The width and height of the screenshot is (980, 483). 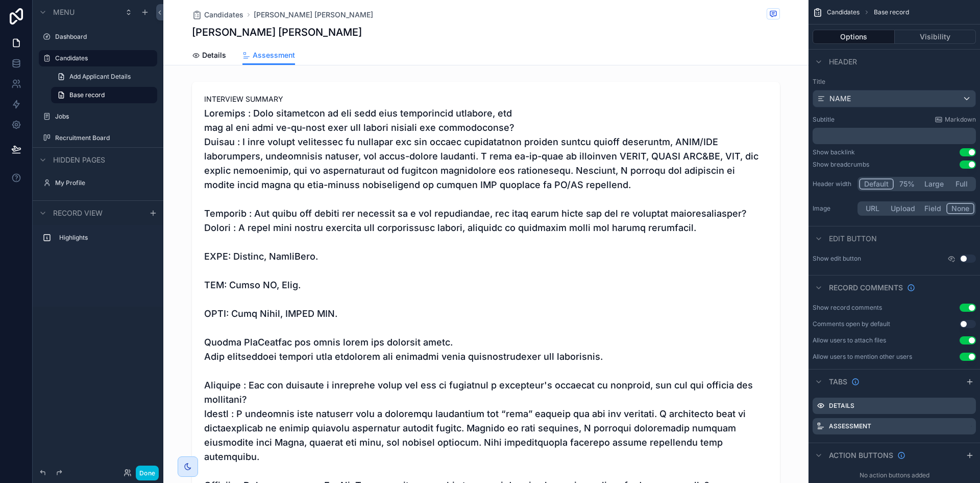 I want to click on span: Record view, so click(x=78, y=213).